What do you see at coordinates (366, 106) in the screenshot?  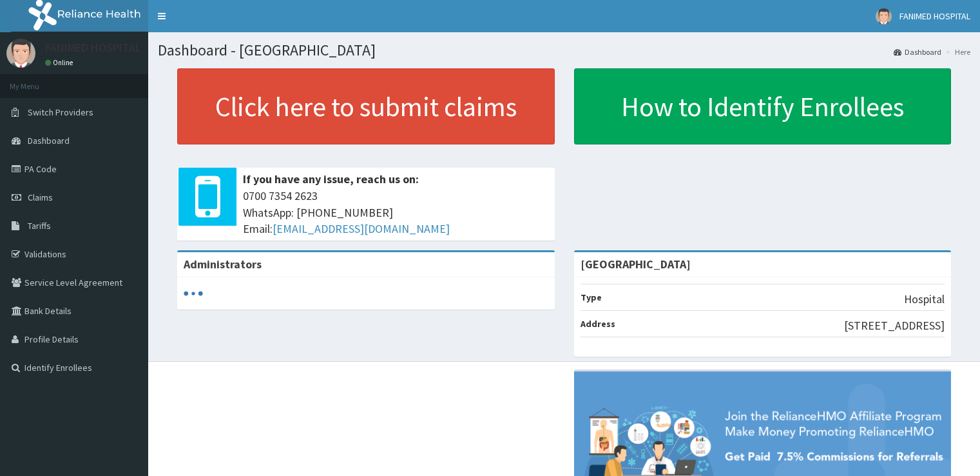 I see `a: Click here to submit claims` at bounding box center [366, 106].